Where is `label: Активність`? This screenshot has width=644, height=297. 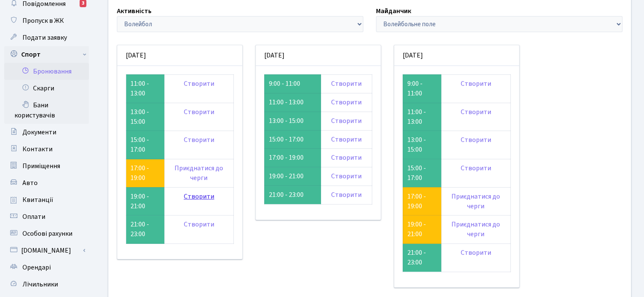 label: Активність is located at coordinates (134, 11).